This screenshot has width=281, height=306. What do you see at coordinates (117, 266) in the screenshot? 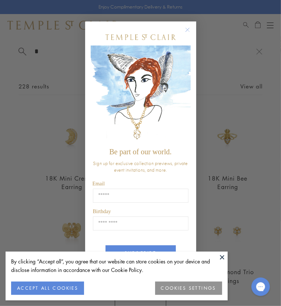
I see `div: By clicking “Accept all”, you agree that our website can store cookies on your device and disclos...` at bounding box center [117, 266].